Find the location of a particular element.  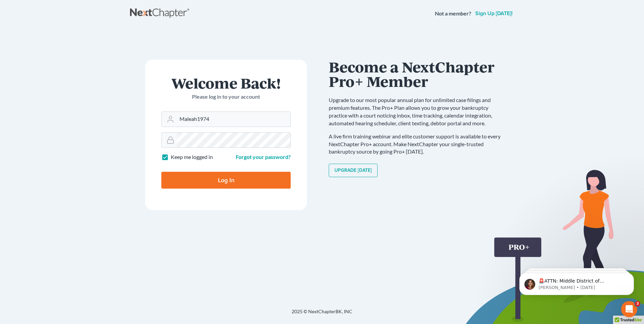

p: A live firm training webinar and elite customer support is available to every NextChapter Pro+ ac... is located at coordinates (418, 144).